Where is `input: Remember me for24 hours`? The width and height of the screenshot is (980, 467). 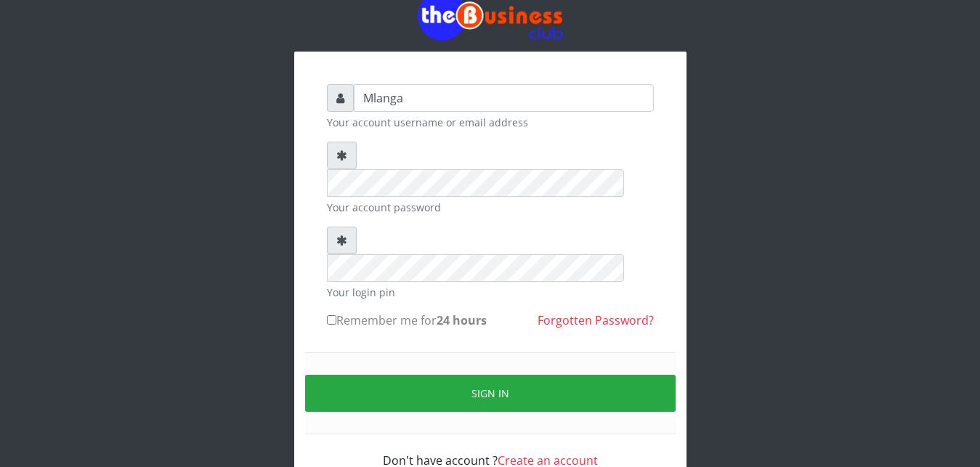 input: Remember me for24 hours is located at coordinates (331, 319).